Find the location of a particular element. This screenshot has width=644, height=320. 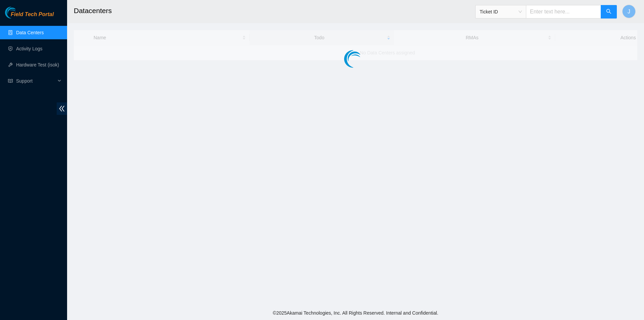

button: J is located at coordinates (629, 11).